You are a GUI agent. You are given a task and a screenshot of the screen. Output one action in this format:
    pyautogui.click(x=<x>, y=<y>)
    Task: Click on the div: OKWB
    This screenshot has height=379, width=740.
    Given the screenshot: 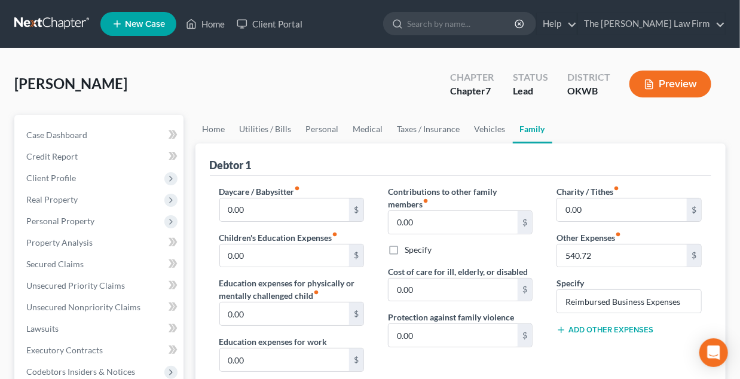 What is the action you would take?
    pyautogui.click(x=589, y=91)
    